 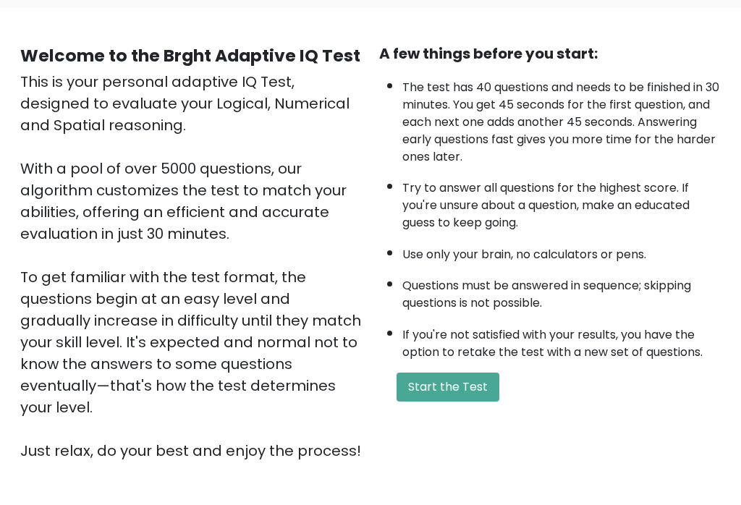 What do you see at coordinates (191, 266) in the screenshot?
I see `div: This is your personal adaptive IQ Test, designed to evaluate your Logical, Numerical and Spatial ...` at bounding box center [191, 266].